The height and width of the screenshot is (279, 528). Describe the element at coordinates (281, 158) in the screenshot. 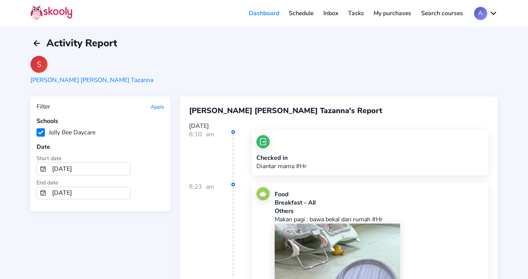

I see `div: Checked in` at that location.